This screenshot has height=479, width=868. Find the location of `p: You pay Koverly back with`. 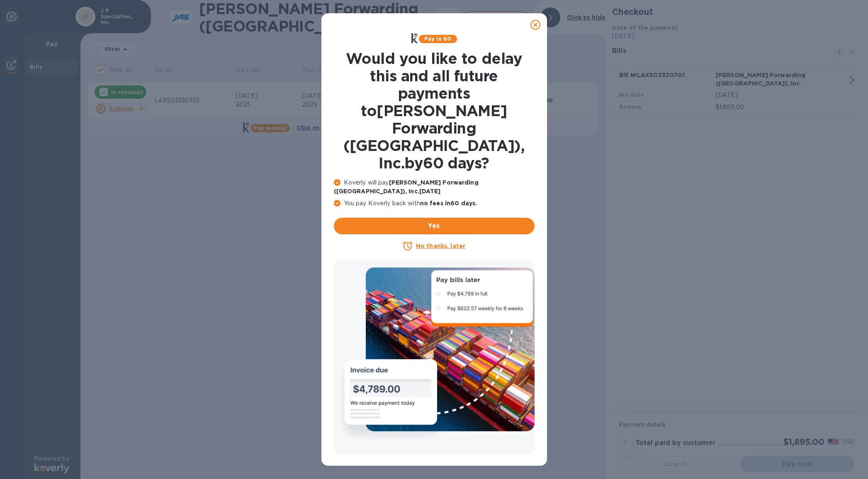

p: You pay Koverly back with is located at coordinates (434, 203).